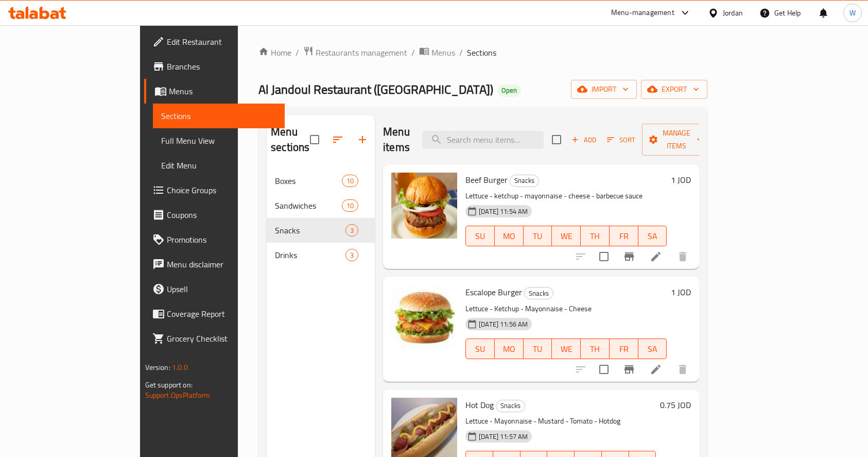 Image resolution: width=868 pixels, height=457 pixels. What do you see at coordinates (676, 405) in the screenshot?
I see `h6: 0.75 JOD` at bounding box center [676, 405].